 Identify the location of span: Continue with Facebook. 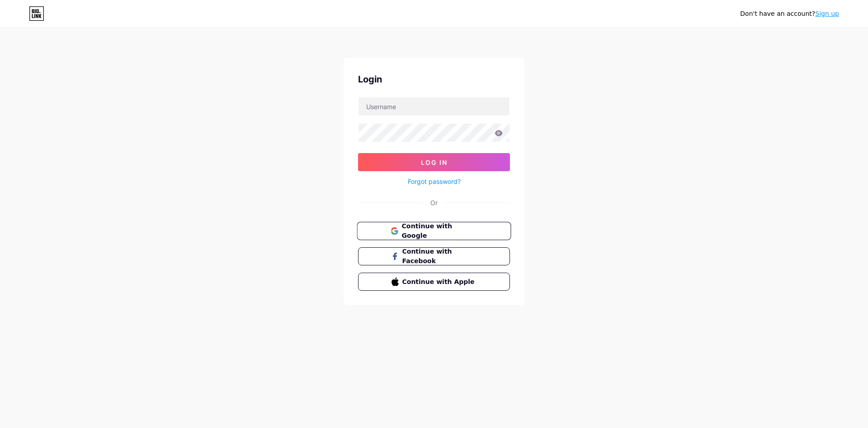
(439, 256).